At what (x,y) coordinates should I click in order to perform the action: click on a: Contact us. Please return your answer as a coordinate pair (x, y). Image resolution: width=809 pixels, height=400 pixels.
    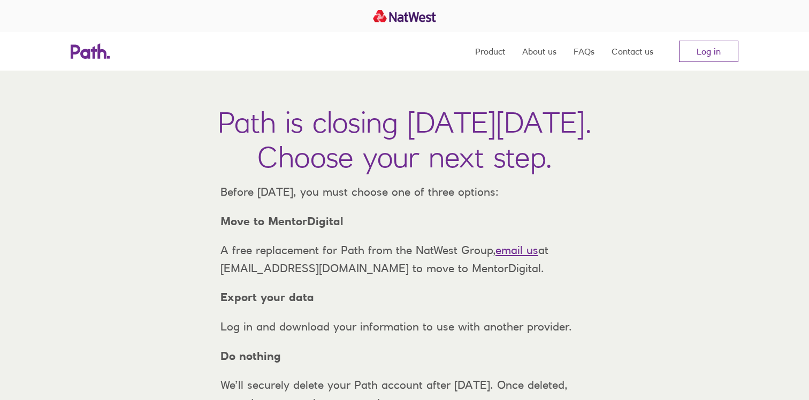
    Looking at the image, I should click on (633, 51).